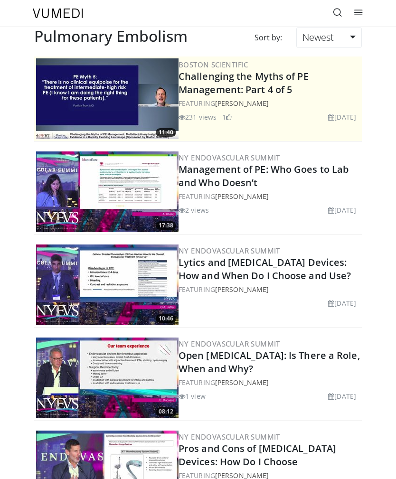  Describe the element at coordinates (192, 396) in the screenshot. I see `li: 1 view` at that location.